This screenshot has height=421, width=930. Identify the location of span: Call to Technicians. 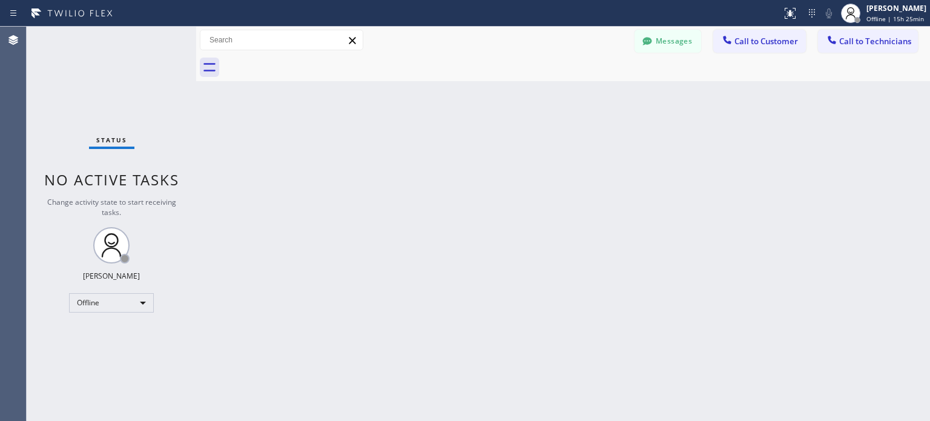
(875, 41).